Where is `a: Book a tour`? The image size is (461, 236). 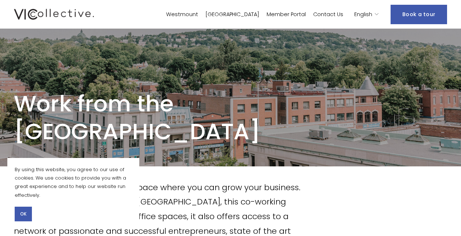 a: Book a tour is located at coordinates (418, 14).